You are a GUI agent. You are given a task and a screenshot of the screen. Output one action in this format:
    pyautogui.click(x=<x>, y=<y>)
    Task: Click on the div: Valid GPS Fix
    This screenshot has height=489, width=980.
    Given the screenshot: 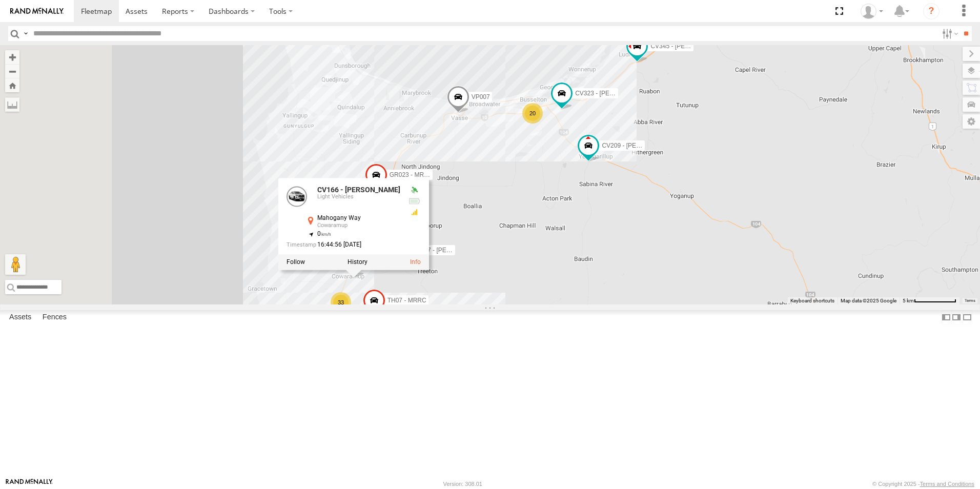 What is the action you would take?
    pyautogui.click(x=415, y=190)
    